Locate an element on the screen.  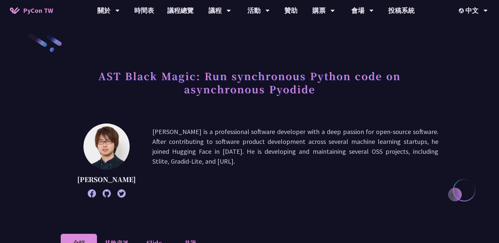
img: Yuichiro Tachibana is located at coordinates (107, 147).